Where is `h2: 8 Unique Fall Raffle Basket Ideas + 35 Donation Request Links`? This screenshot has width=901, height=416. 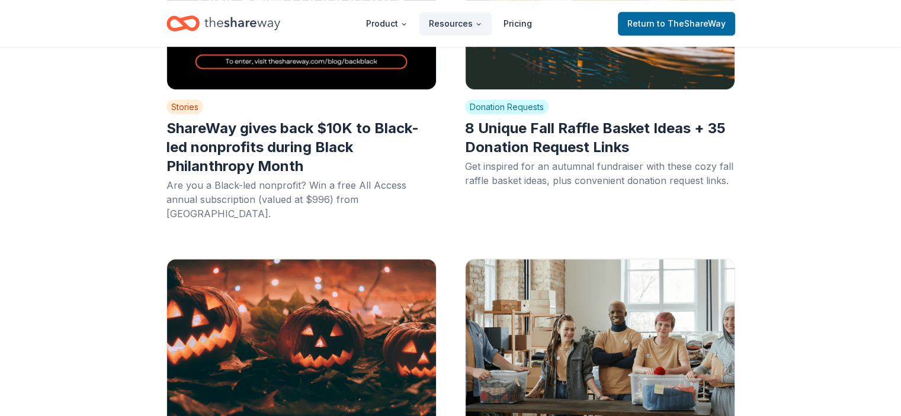
h2: 8 Unique Fall Raffle Basket Ideas + 35 Donation Request Links is located at coordinates (600, 138).